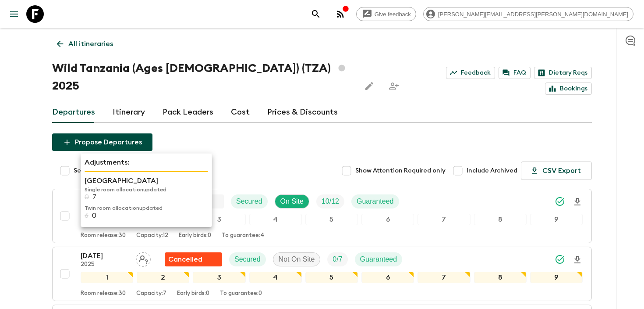  I want to click on p: Early birds: 0, so click(193, 294).